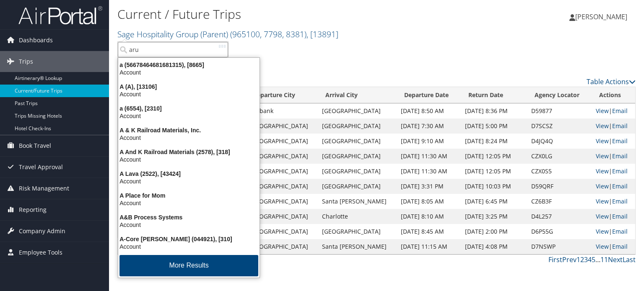 The height and width of the screenshot is (291, 644). I want to click on img: ajax-loader.gif, so click(222, 46).